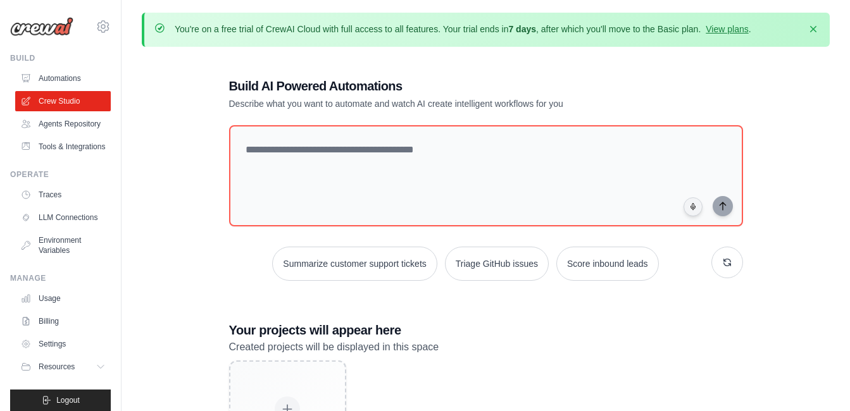  Describe the element at coordinates (60, 175) in the screenshot. I see `div: Operate` at that location.